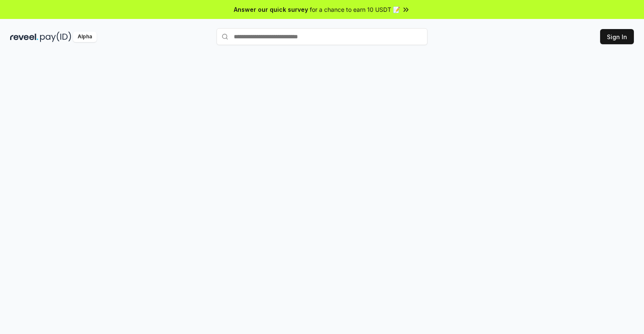  What do you see at coordinates (85, 36) in the screenshot?
I see `div: Alpha` at bounding box center [85, 36].